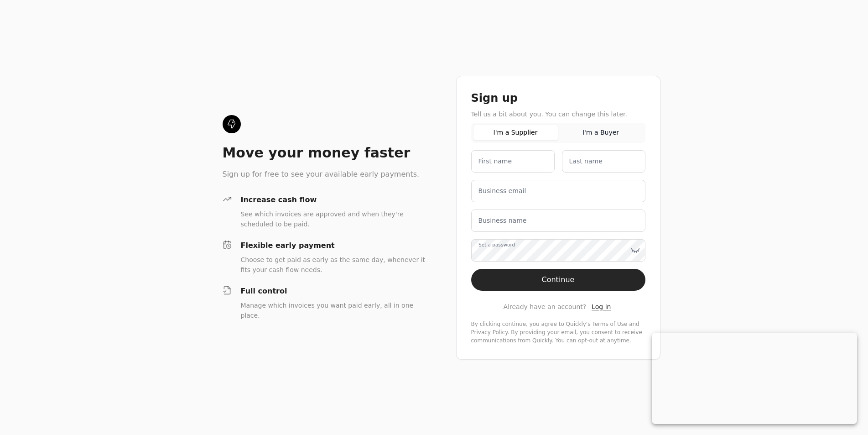  Describe the element at coordinates (586, 161) in the screenshot. I see `label: Last name` at that location.